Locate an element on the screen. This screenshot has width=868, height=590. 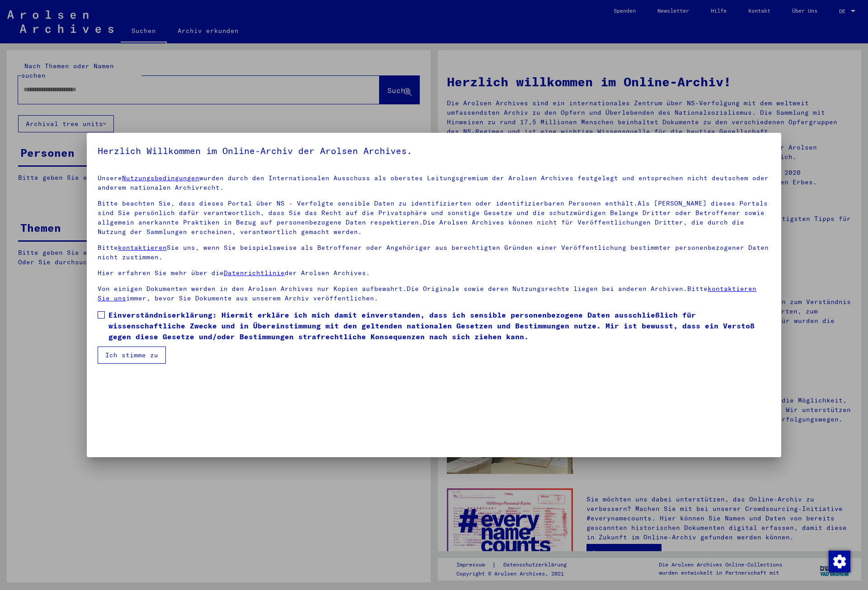
a: Nutzungsbedingungen is located at coordinates (160, 178).